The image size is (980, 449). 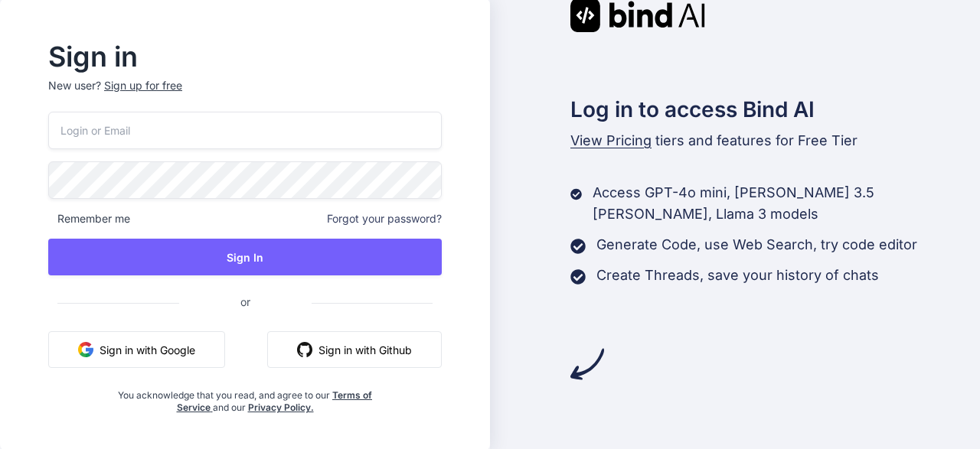 What do you see at coordinates (611, 140) in the screenshot?
I see `span: View Pricing` at bounding box center [611, 140].